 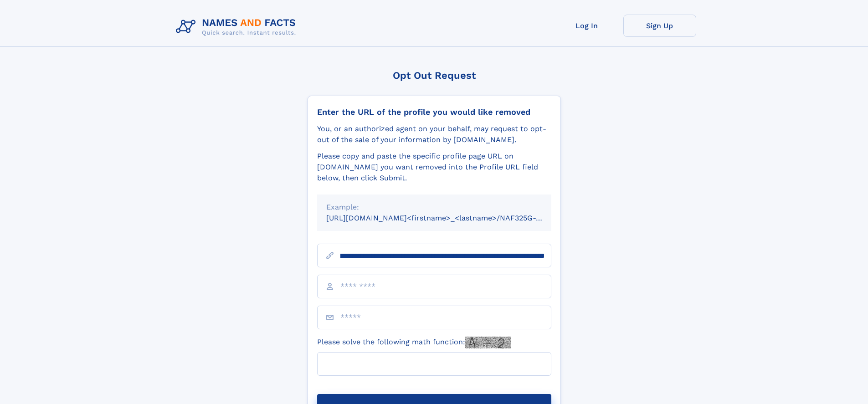 I want to click on div: Enter the URL of the profile you would like removed, so click(x=434, y=112).